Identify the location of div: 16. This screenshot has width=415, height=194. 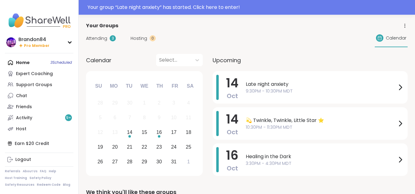
(159, 132).